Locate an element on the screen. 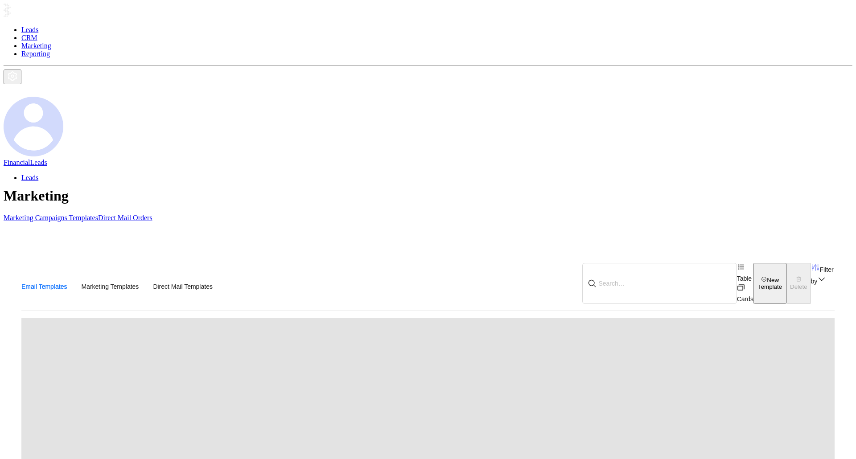 The height and width of the screenshot is (459, 856). a: CRM is located at coordinates (29, 37).